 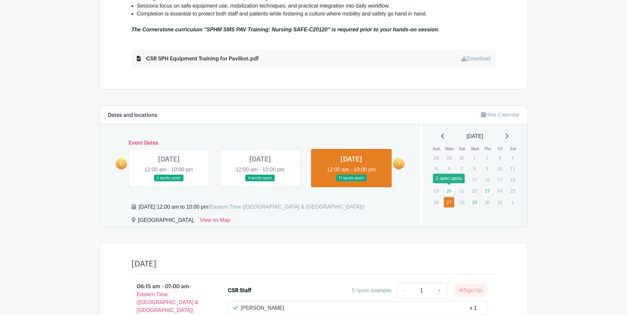 I want to click on a: View on Map, so click(x=215, y=222).